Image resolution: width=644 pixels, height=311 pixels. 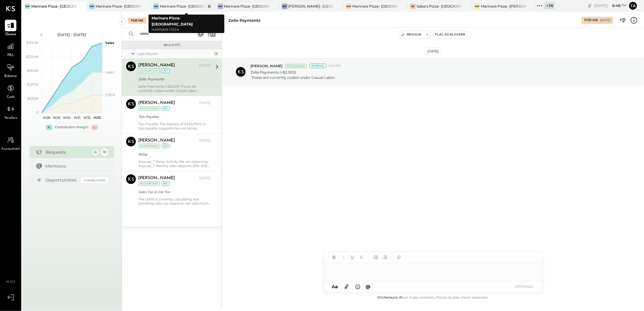 I want to click on text: W28, so click(x=47, y=118).